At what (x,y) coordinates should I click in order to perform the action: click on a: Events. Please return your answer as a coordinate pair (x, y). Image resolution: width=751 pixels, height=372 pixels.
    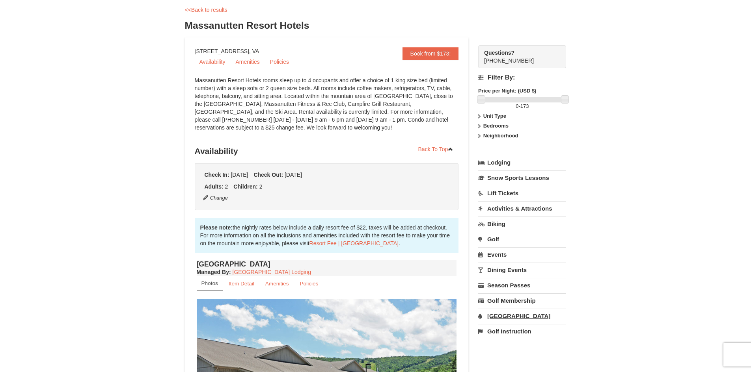
    Looking at the image, I should click on (522, 255).